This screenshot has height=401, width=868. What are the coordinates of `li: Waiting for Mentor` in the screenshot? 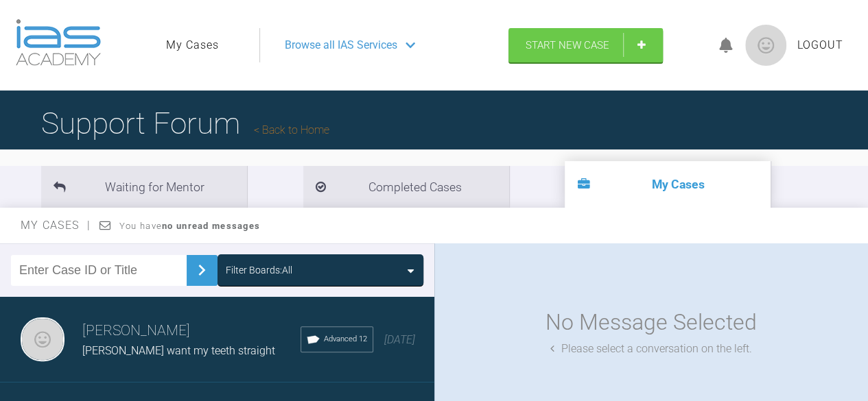 It's located at (144, 186).